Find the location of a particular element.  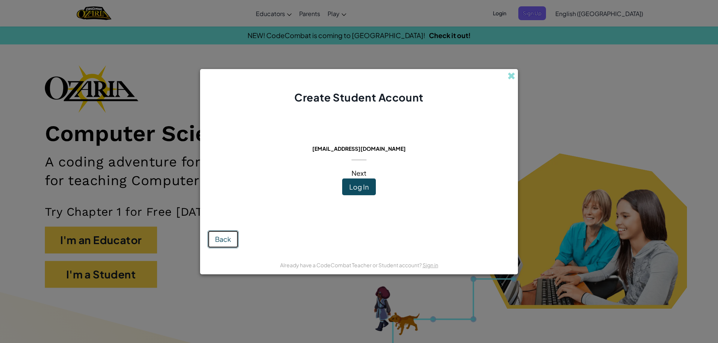

span: Create Student Account is located at coordinates (358, 97).